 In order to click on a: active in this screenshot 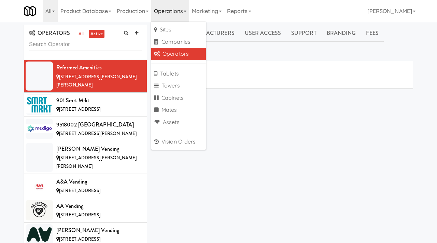, I will do `click(97, 34)`.